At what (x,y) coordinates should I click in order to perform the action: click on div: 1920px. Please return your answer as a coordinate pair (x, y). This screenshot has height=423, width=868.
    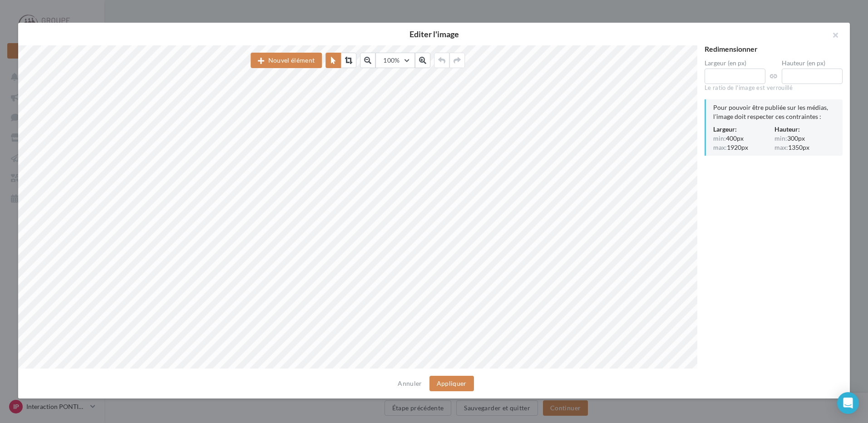
    Looking at the image, I should click on (744, 147).